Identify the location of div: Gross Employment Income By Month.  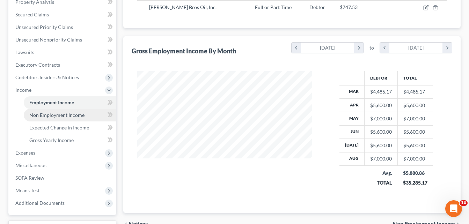
(184, 51).